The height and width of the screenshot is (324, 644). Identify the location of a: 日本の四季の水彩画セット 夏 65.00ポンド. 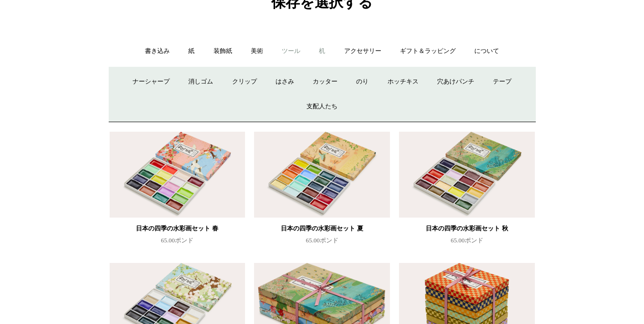
(322, 243).